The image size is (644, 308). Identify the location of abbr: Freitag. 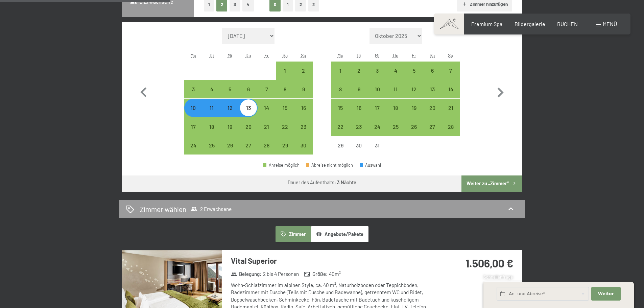
(414, 55).